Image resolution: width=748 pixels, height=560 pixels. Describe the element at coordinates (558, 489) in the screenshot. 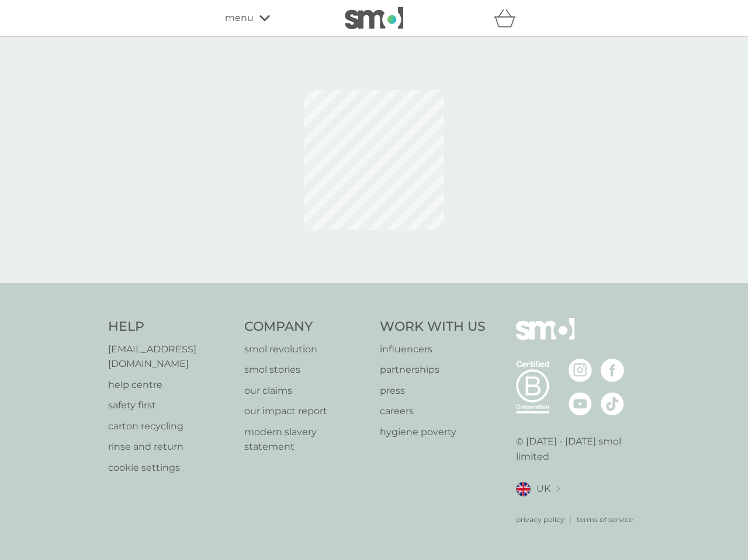

I see `img: select a new location` at that location.